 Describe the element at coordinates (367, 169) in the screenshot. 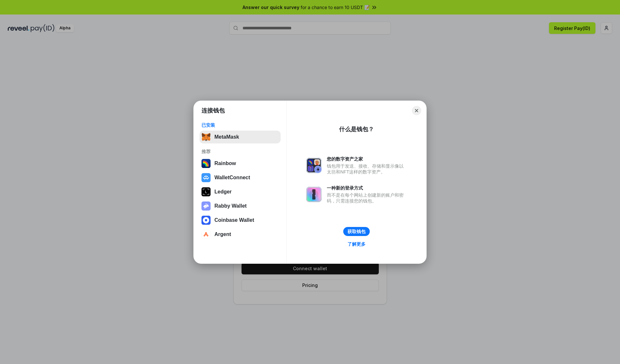

I see `div: 钱包用于发送、接收、存储和显示像以太坊和NFT这样的数字资产。` at that location.